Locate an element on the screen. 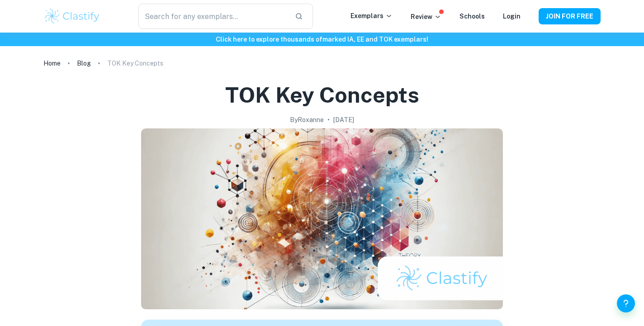 The image size is (644, 326). button: Help and Feedback is located at coordinates (626, 303).